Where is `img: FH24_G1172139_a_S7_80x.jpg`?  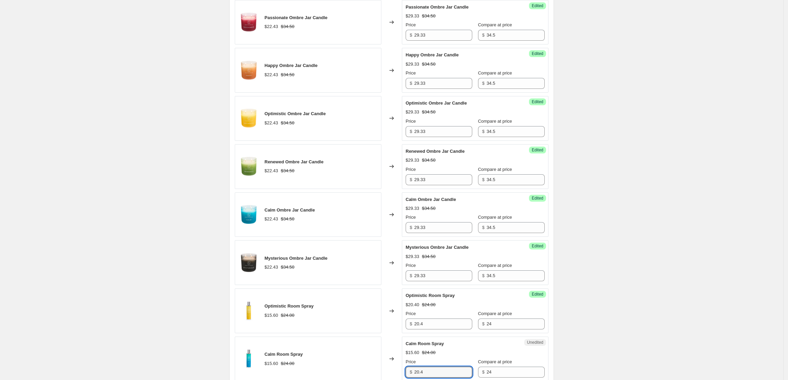 img: FH24_G1172139_a_S7_80x.jpg is located at coordinates (249, 263).